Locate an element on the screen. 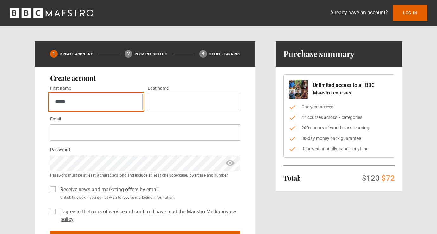 The image size is (437, 234). a: Log In is located at coordinates (410, 13).